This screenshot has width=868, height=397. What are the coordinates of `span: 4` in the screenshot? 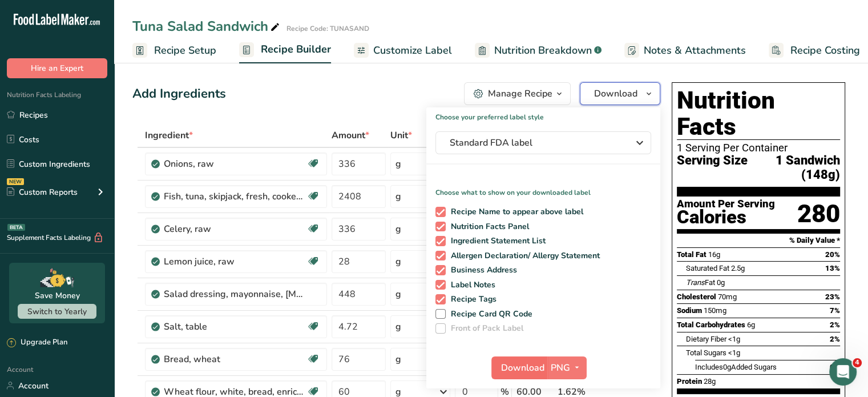 It's located at (857, 363).